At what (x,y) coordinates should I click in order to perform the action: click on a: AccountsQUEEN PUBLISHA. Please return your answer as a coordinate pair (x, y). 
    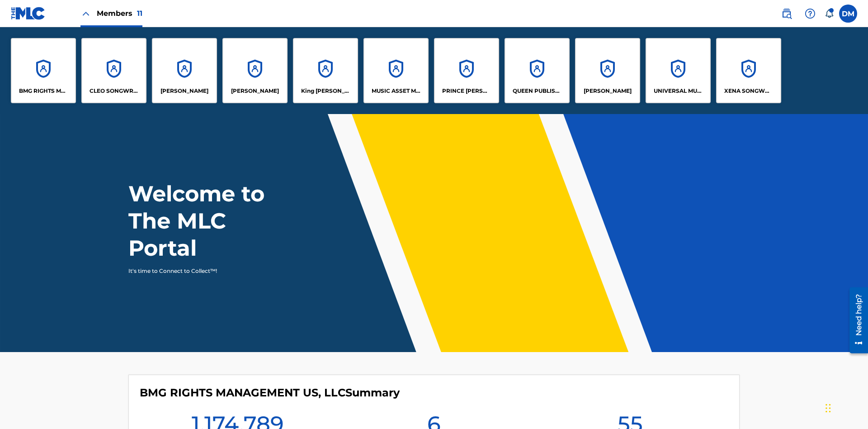
    Looking at the image, I should click on (537, 71).